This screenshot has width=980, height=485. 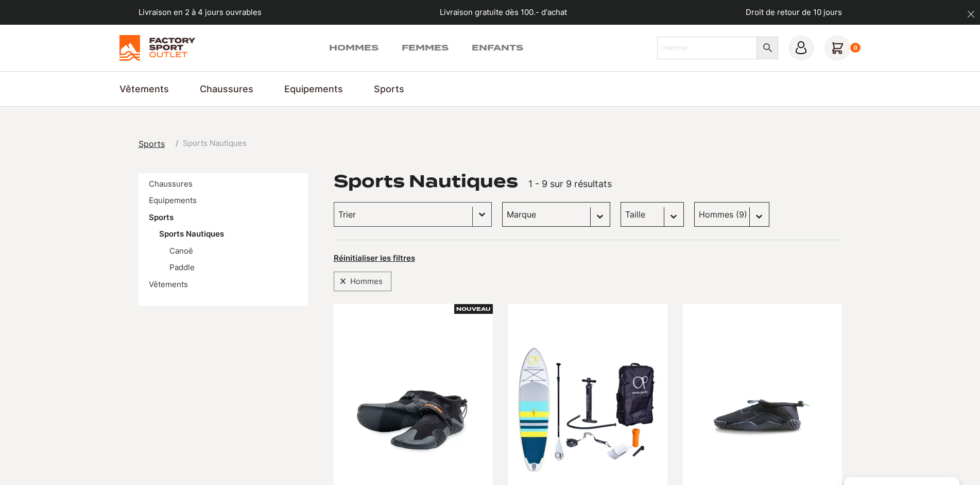 What do you see at coordinates (191, 233) in the screenshot?
I see `a: Sports Nautiques` at bounding box center [191, 233].